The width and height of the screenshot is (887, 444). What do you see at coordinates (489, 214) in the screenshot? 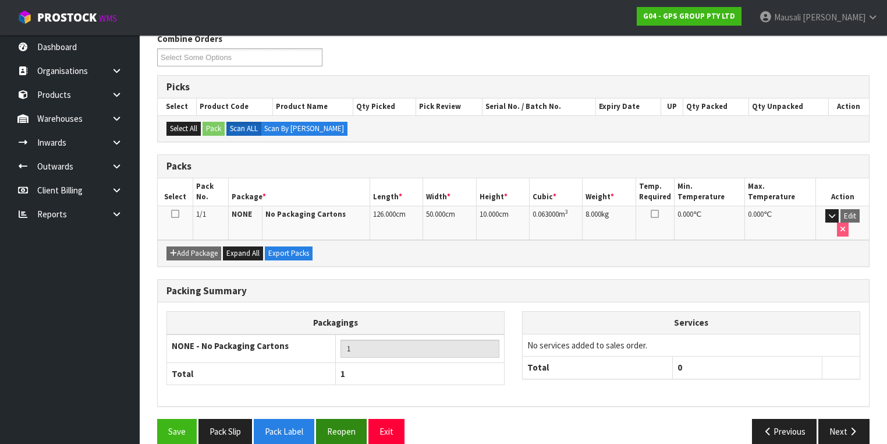
I see `span: 10.000` at bounding box center [489, 214].